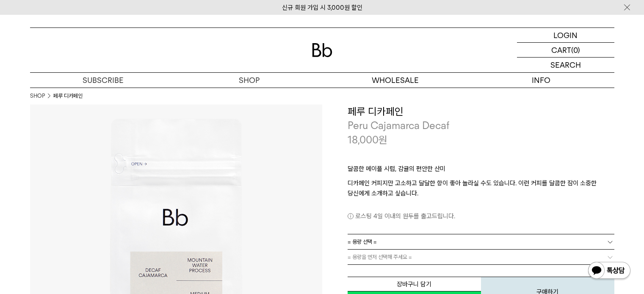 This screenshot has width=644, height=294. I want to click on a: SUBSCRIBE, so click(103, 80).